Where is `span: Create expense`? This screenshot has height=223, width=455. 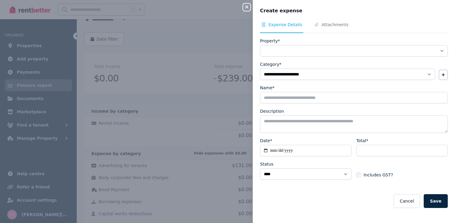
span: Create expense is located at coordinates (281, 11).